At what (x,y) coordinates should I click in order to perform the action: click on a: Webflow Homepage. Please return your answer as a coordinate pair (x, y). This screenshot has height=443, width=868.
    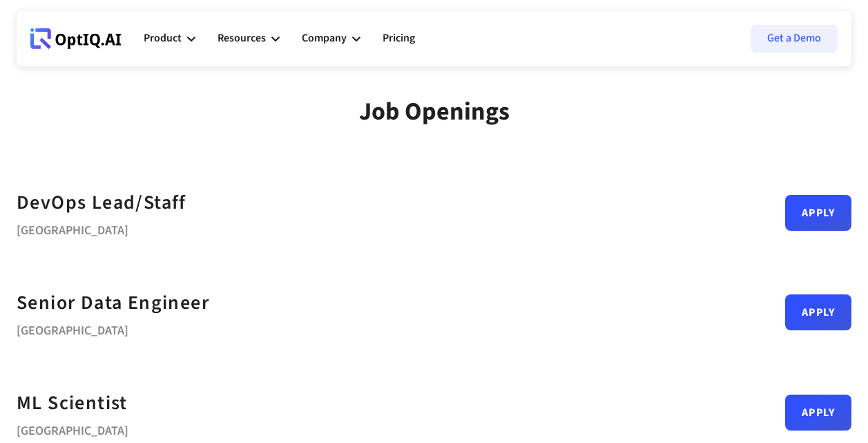
    Looking at the image, I should click on (76, 39).